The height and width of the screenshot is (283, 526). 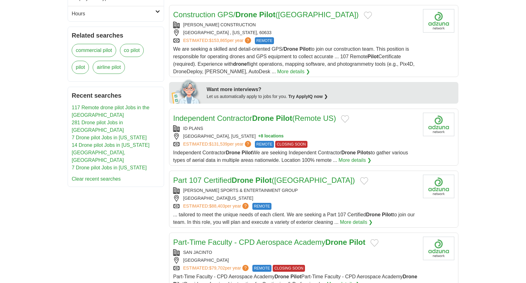 I want to click on a: ESTIMATED:$88,403per year?, so click(x=216, y=206).